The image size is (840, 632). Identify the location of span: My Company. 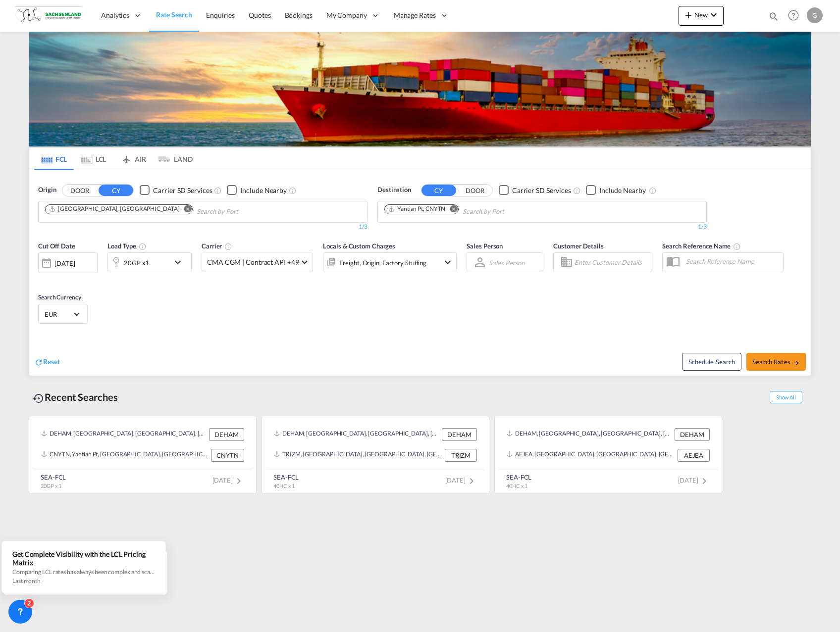
(347, 15).